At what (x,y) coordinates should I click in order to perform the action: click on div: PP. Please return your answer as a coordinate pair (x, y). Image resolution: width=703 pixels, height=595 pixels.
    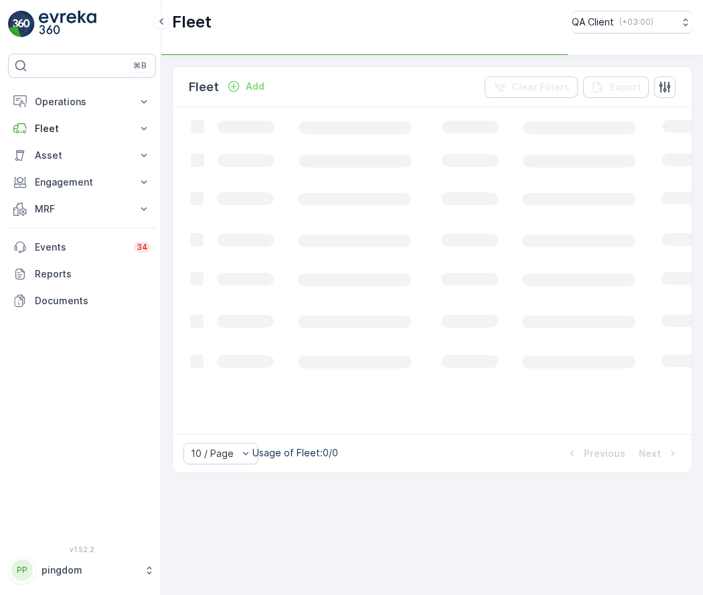
    Looking at the image, I should click on (22, 570).